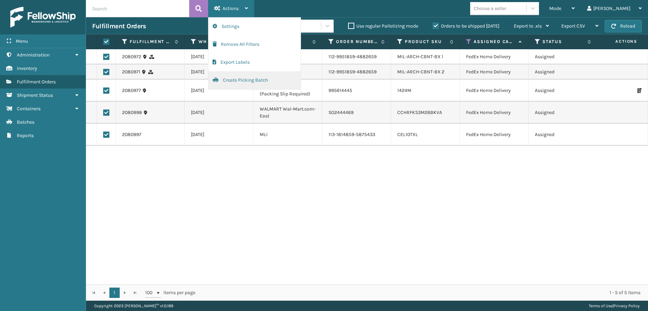 This screenshot has height=311, width=648. What do you see at coordinates (623, 26) in the screenshot?
I see `button: Reload` at bounding box center [623, 26].